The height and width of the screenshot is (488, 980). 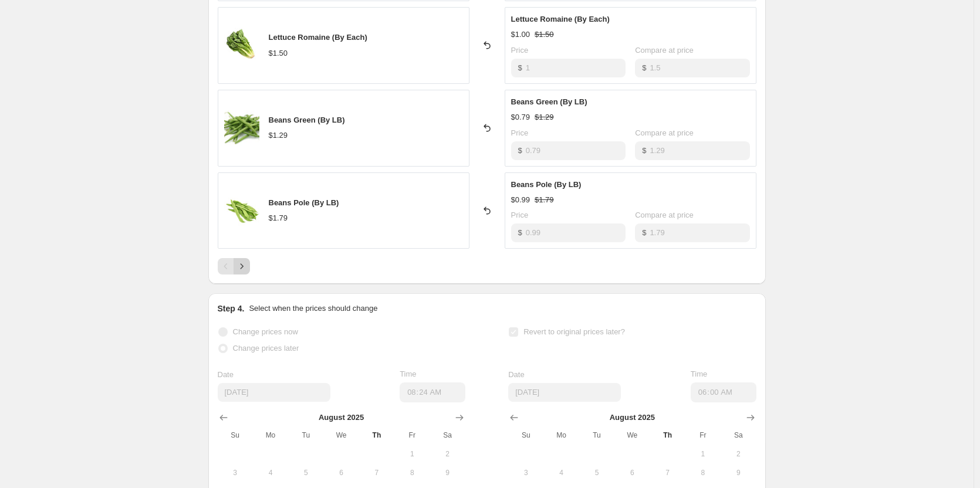 What do you see at coordinates (544, 200) in the screenshot?
I see `strike: $1.79` at bounding box center [544, 200].